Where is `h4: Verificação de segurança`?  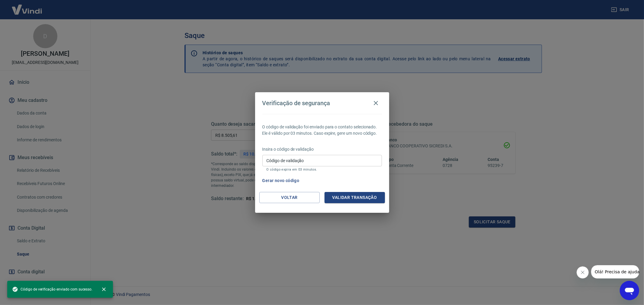
h4: Verificação de segurança is located at coordinates (296, 103).